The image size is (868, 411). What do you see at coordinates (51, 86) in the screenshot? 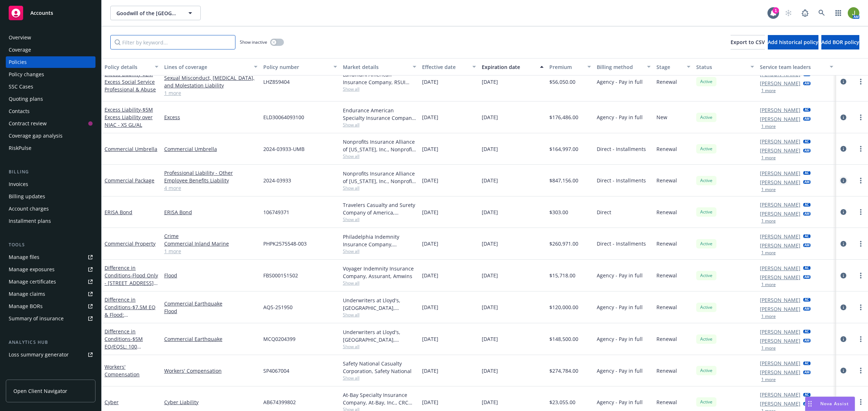
I see `a: SSC Cases` at bounding box center [51, 86].